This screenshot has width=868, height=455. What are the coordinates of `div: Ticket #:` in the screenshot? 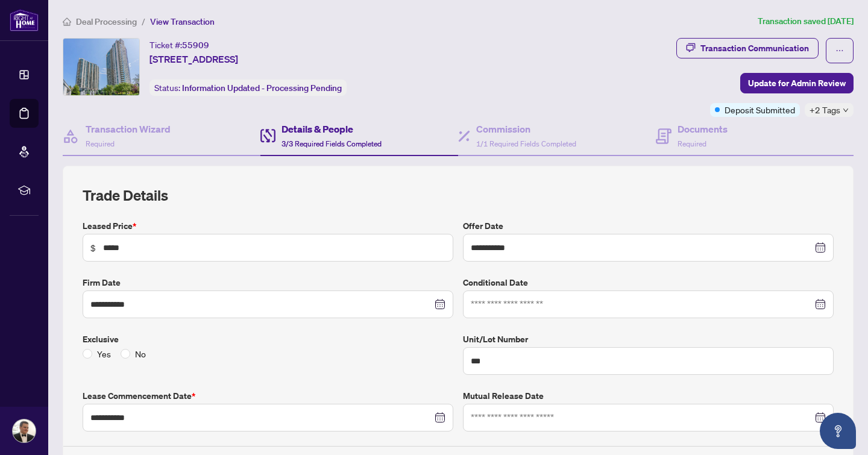 It's located at (179, 45).